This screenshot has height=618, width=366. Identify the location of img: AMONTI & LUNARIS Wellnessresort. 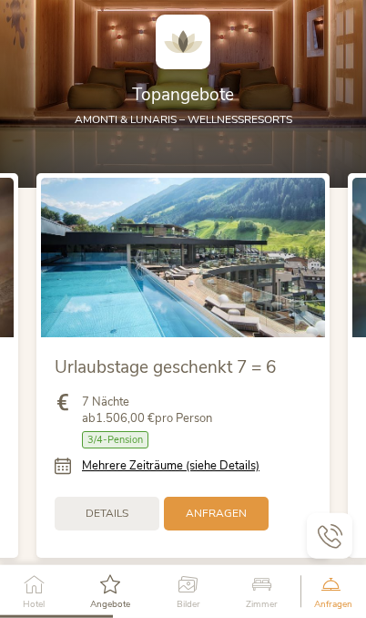
(183, 42).